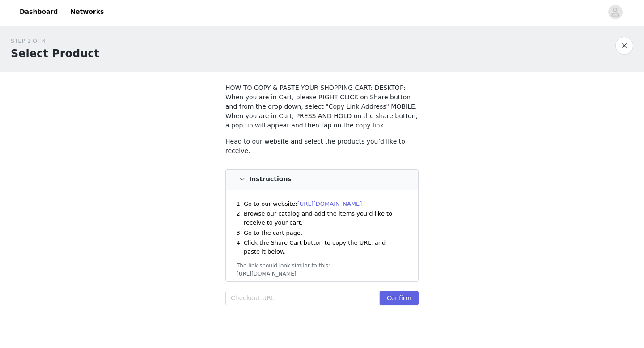 This screenshot has width=644, height=348. I want to click on li: Browse our catalog and add the items you’d like to receive to your cart., so click(323, 218).